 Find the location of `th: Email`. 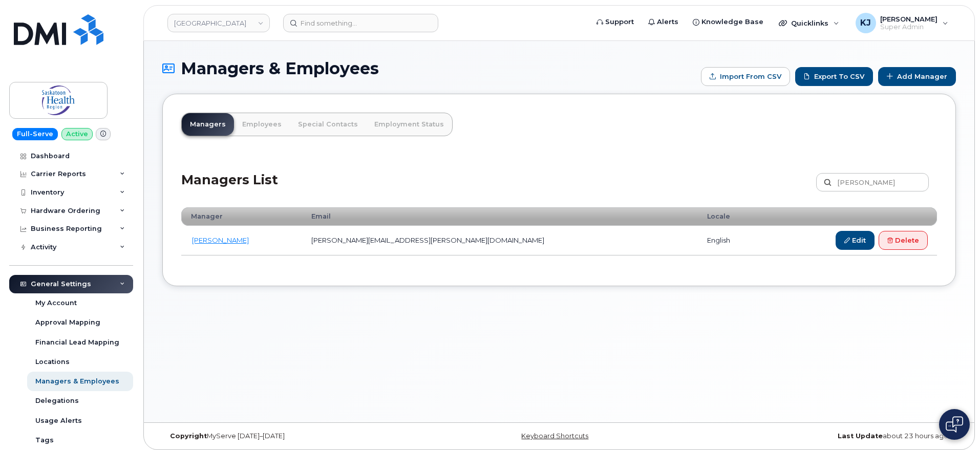

th: Email is located at coordinates (500, 217).